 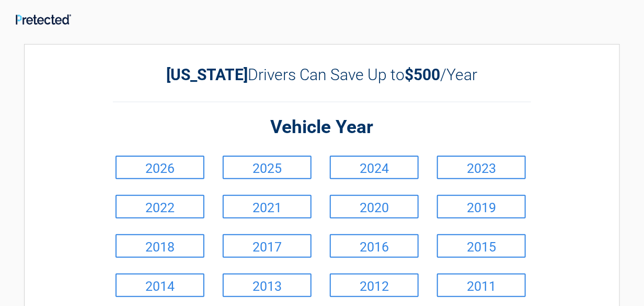 I want to click on a: 2023, so click(x=481, y=167).